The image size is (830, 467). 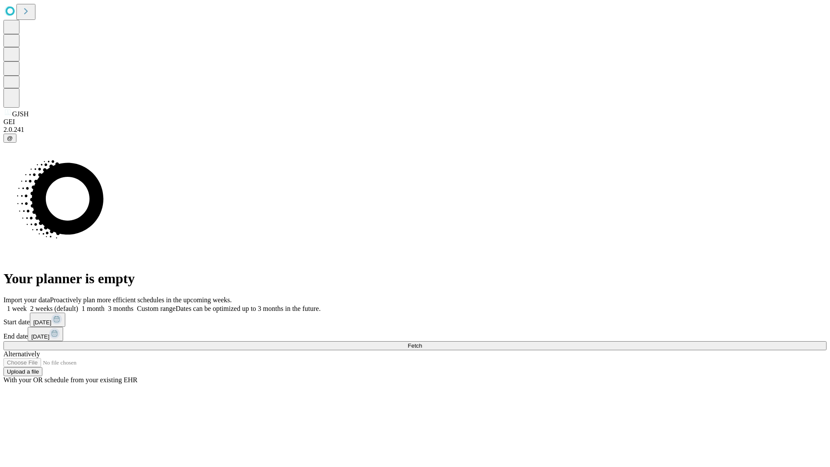 I want to click on span: 1 week, so click(x=17, y=308).